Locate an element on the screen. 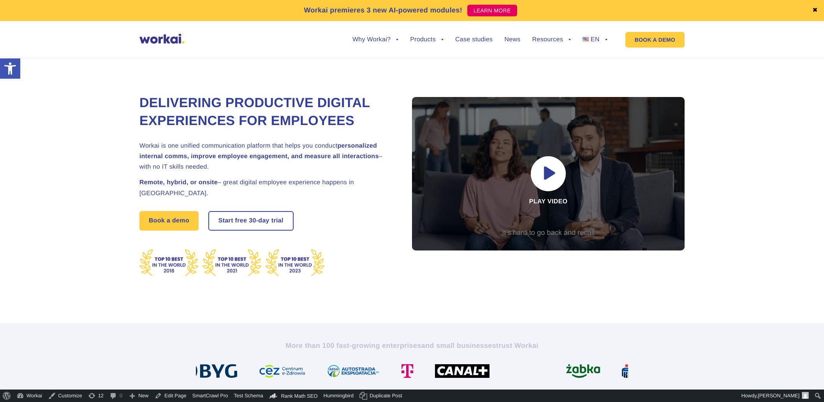  i: 30-day is located at coordinates (259, 221).